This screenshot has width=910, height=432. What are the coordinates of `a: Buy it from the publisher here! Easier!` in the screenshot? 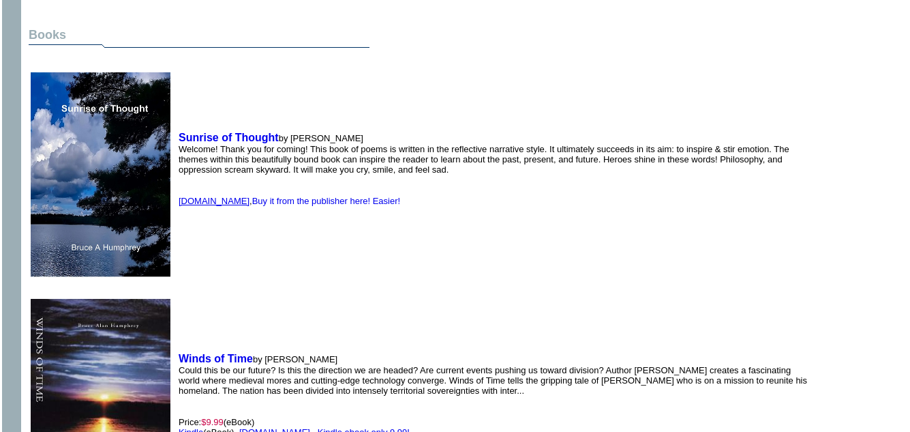 It's located at (327, 200).